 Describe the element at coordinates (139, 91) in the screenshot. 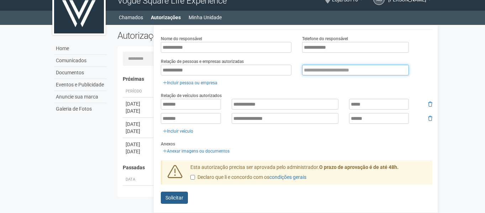

I see `th: Período` at that location.